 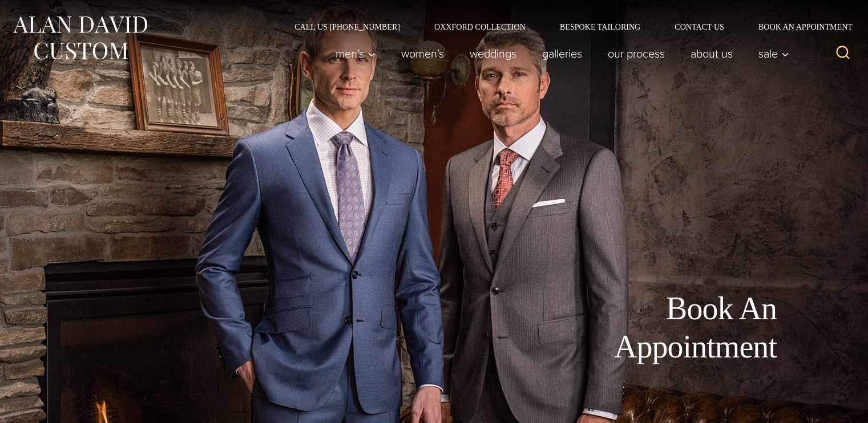 What do you see at coordinates (566, 27) in the screenshot?
I see `nav: Secondary Navigation` at bounding box center [566, 27].